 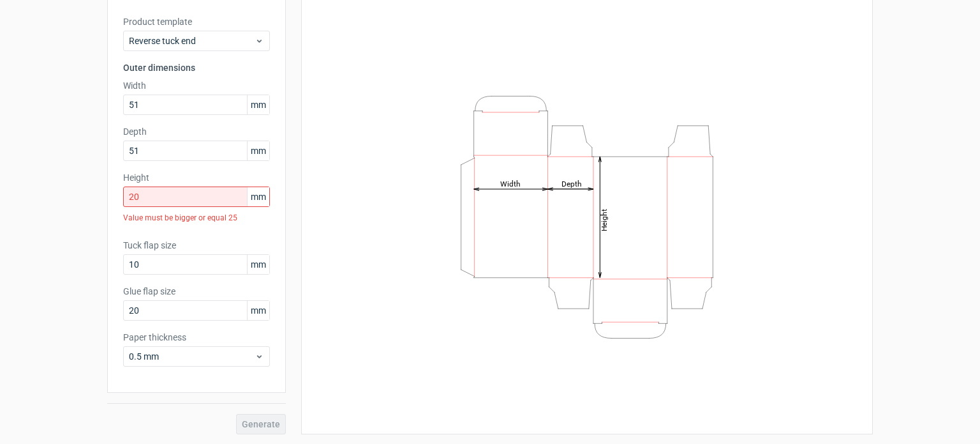 I want to click on span: 0.5 mm, so click(x=191, y=356).